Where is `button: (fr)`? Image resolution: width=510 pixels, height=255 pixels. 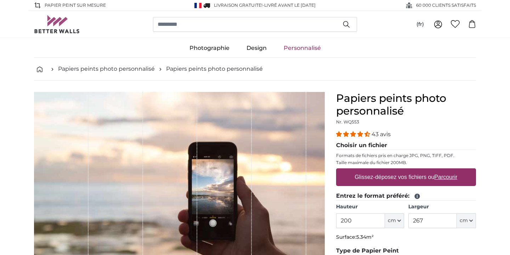
button: (fr) is located at coordinates (420, 24).